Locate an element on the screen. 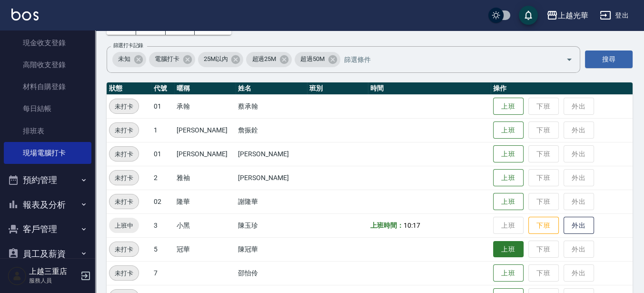 This screenshot has width=644, height=293. td: 3 is located at coordinates (163, 225).